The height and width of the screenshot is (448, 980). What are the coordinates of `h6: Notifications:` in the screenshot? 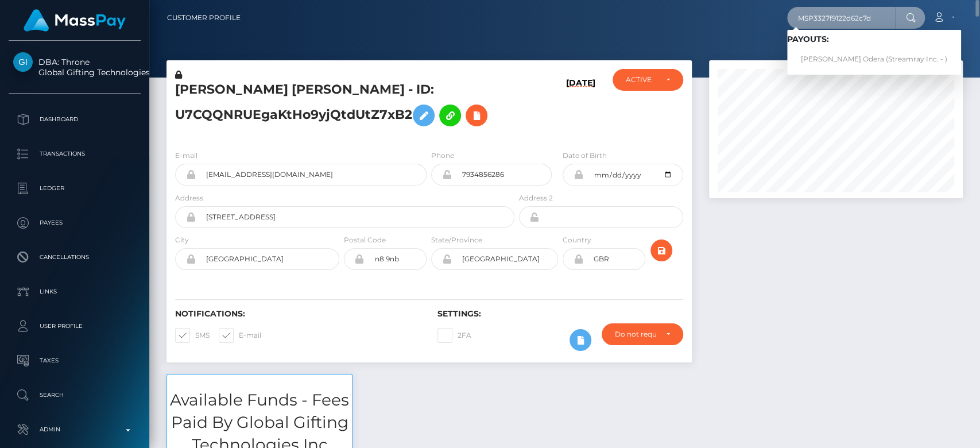 It's located at (297, 314).